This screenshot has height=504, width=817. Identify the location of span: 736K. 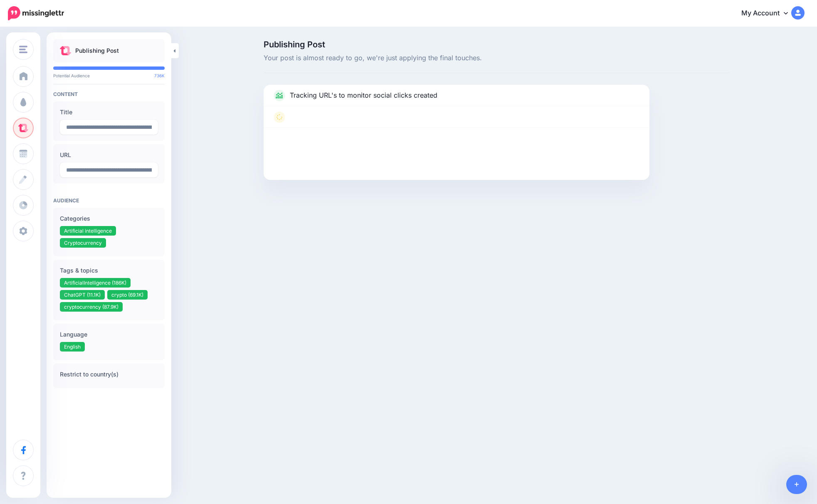
(160, 76).